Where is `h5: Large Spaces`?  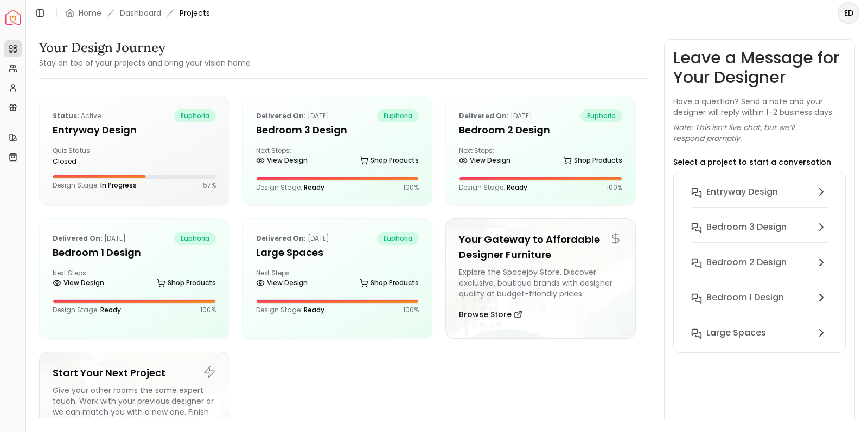 h5: Large Spaces is located at coordinates (337, 253).